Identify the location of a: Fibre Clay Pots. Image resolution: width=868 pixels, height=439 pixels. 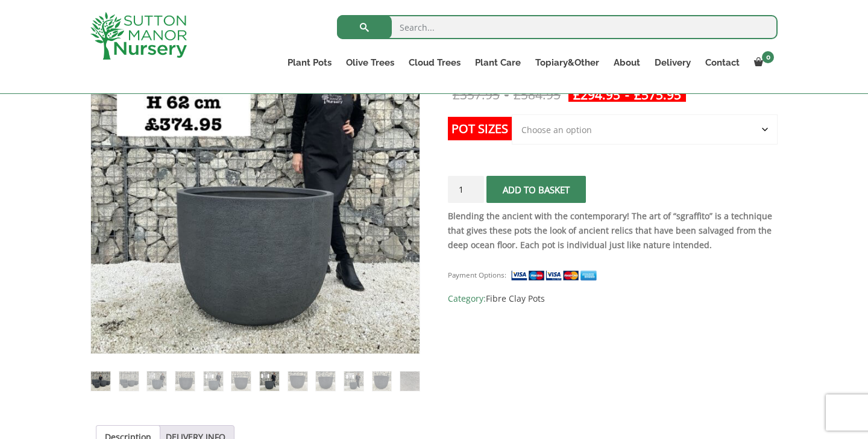
(515, 298).